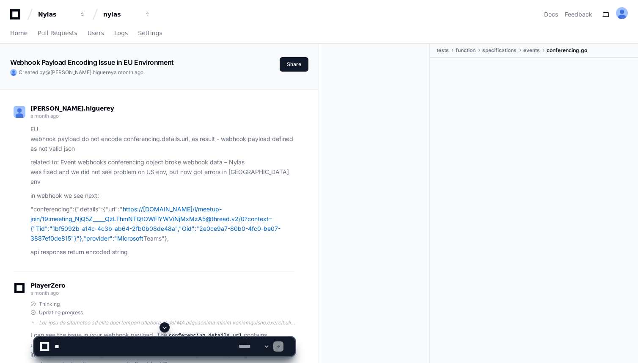 This screenshot has width=638, height=363. I want to click on a: Home, so click(19, 33).